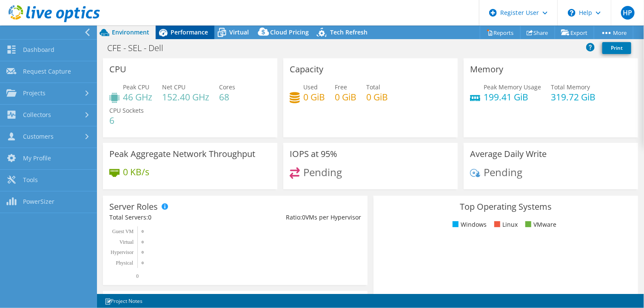  What do you see at coordinates (186, 97) in the screenshot?
I see `h4: 152.40 GHz` at bounding box center [186, 97].